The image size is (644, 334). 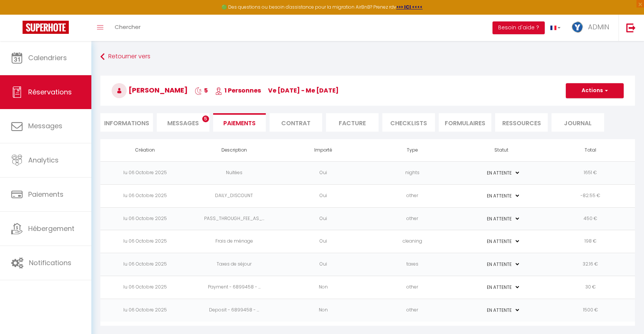 What do you see at coordinates (409, 7) in the screenshot?
I see `a: >>> ICI <<<<` at bounding box center [409, 7].